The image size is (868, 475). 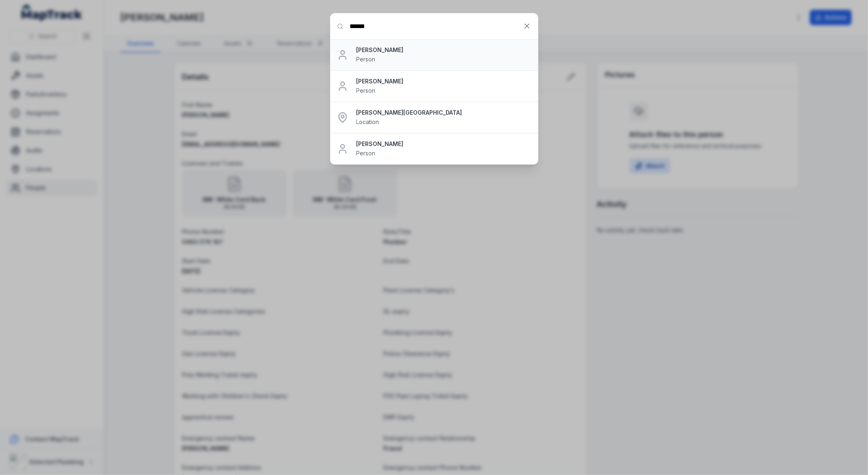 I want to click on span: Location, so click(x=368, y=122).